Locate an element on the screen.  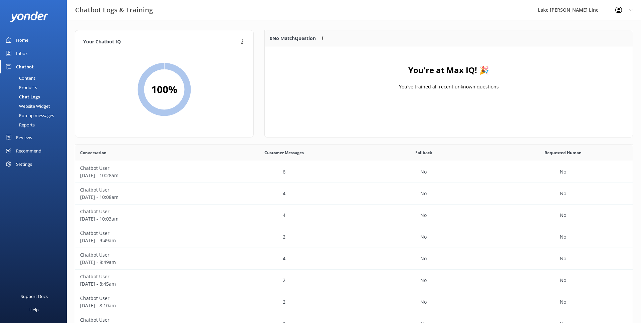
a: Reports is located at coordinates (35, 125).